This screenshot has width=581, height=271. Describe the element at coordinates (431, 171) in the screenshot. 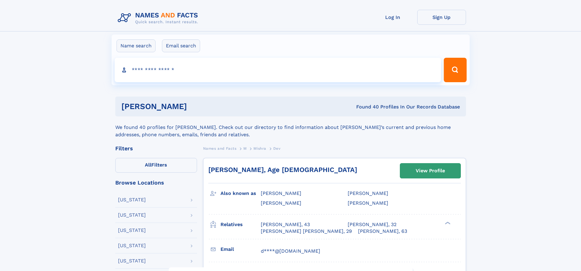

I see `div: View Profile` at that location.